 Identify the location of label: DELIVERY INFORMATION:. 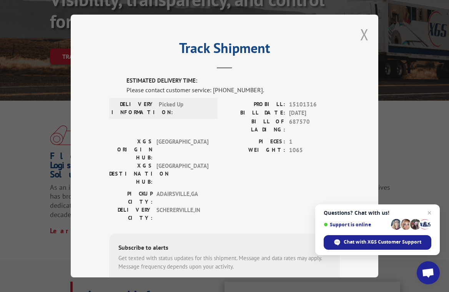
(133, 108).